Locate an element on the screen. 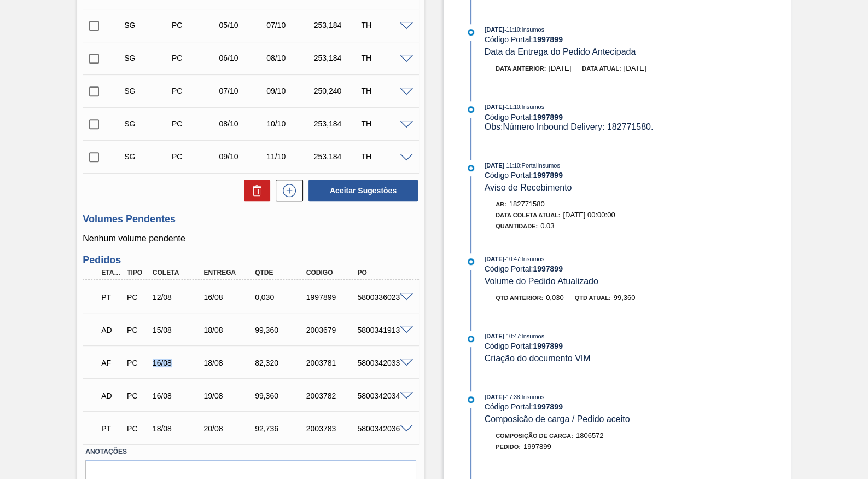  span: 1997899 is located at coordinates (537, 446).